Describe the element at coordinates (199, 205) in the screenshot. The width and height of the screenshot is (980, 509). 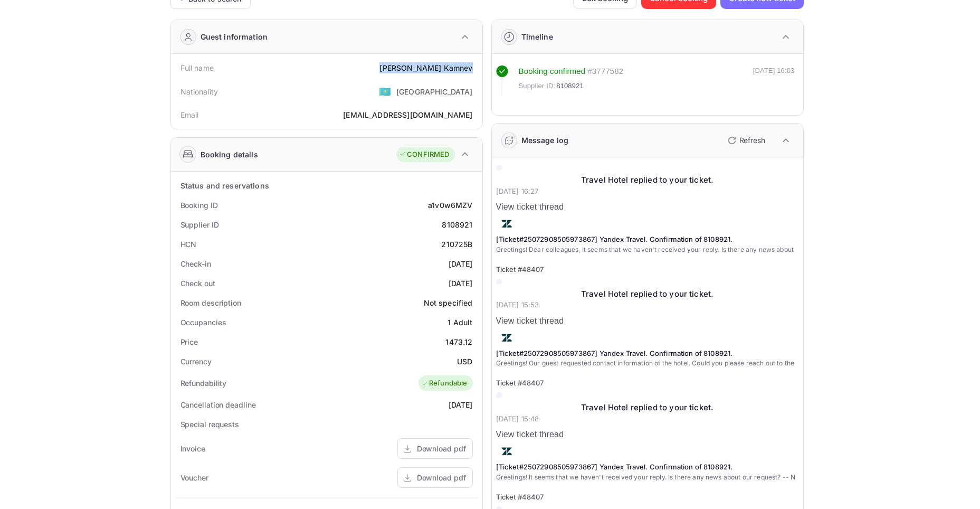
I see `div: Booking ID` at that location.